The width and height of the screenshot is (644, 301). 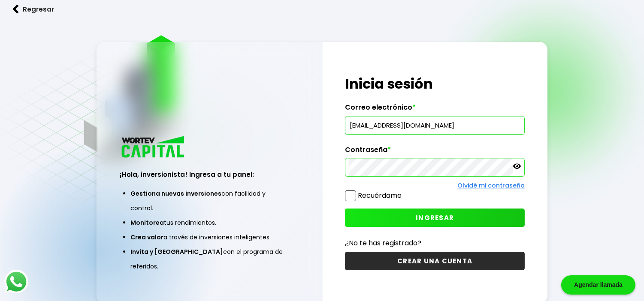 What do you see at coordinates (16, 9) in the screenshot?
I see `img: flecha izquierda` at bounding box center [16, 9].